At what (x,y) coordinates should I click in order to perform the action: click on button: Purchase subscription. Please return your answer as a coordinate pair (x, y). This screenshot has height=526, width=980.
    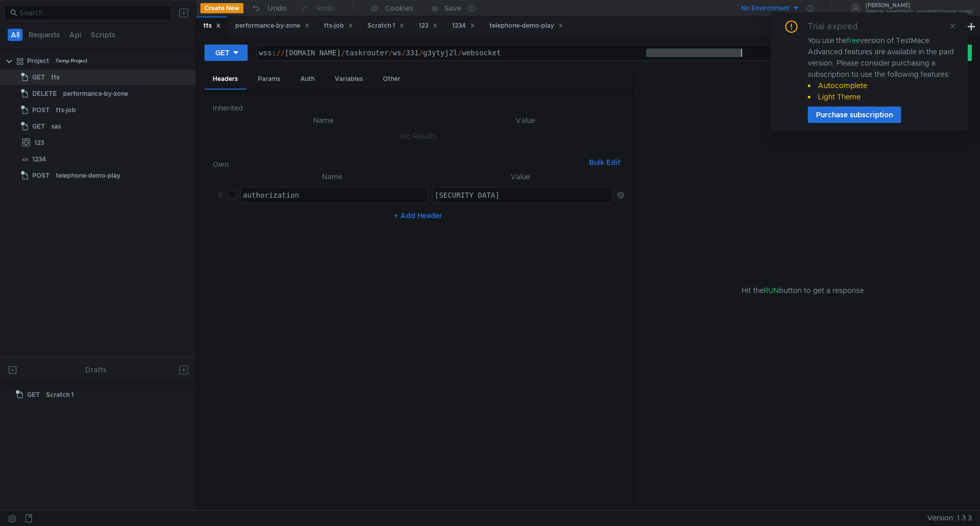
    Looking at the image, I should click on (854, 115).